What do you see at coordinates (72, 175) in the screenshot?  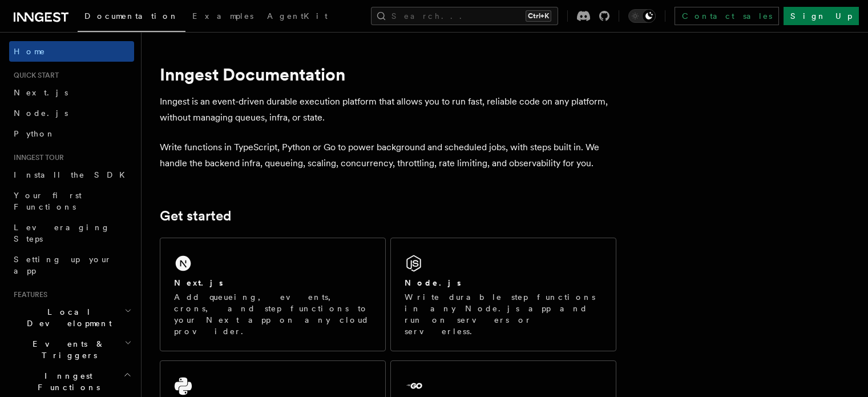 I see `a: Install the SDK` at bounding box center [72, 175].